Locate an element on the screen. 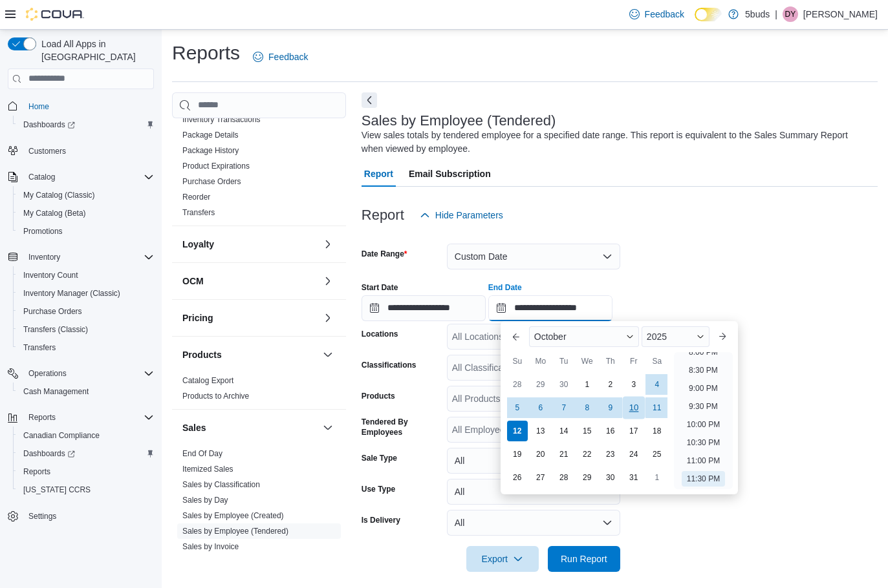 This screenshot has width=888, height=588. div: day-5 is located at coordinates (518, 408).